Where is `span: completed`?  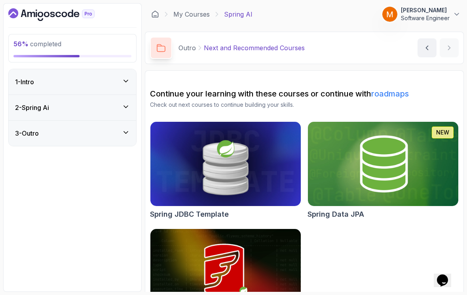
span: completed is located at coordinates (37, 44).